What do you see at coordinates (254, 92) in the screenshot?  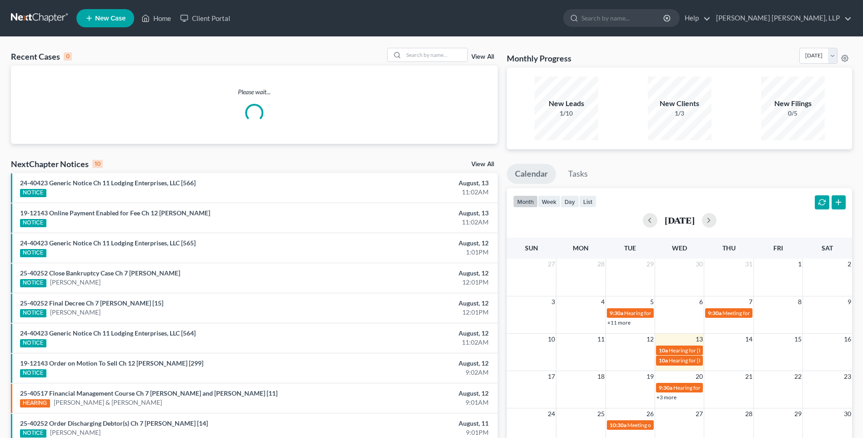 I see `p: Please wait...` at bounding box center [254, 92].